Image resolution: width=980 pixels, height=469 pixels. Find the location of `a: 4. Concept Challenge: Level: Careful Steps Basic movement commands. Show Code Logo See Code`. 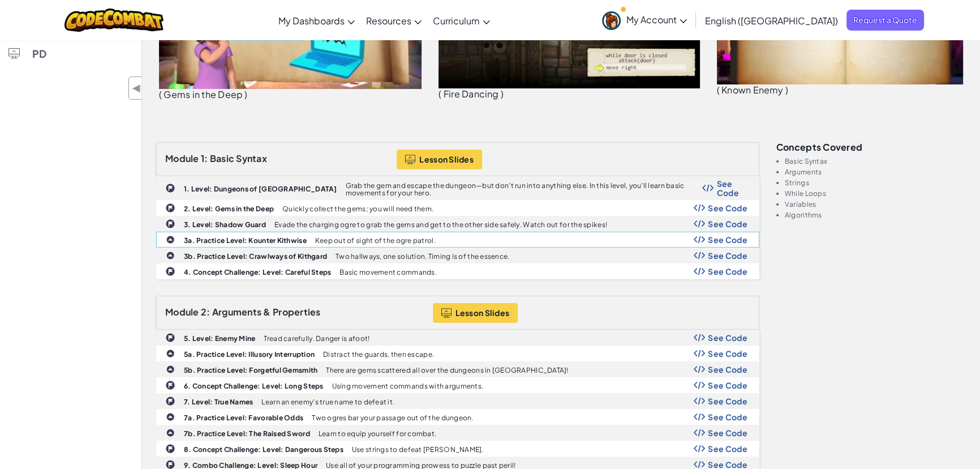

a: 4. Concept Challenge: Level: Careful Steps Basic movement commands. Show Code Logo See Code is located at coordinates (458, 271).